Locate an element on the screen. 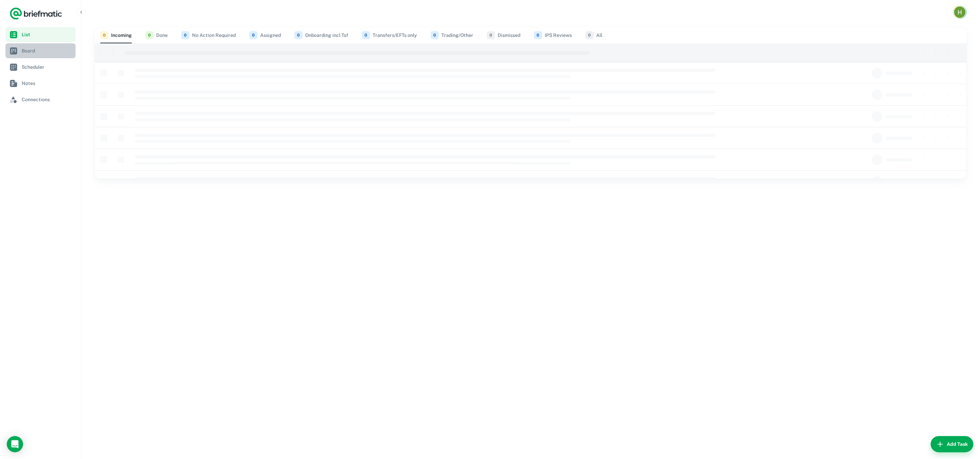  button: Account button is located at coordinates (960, 12).